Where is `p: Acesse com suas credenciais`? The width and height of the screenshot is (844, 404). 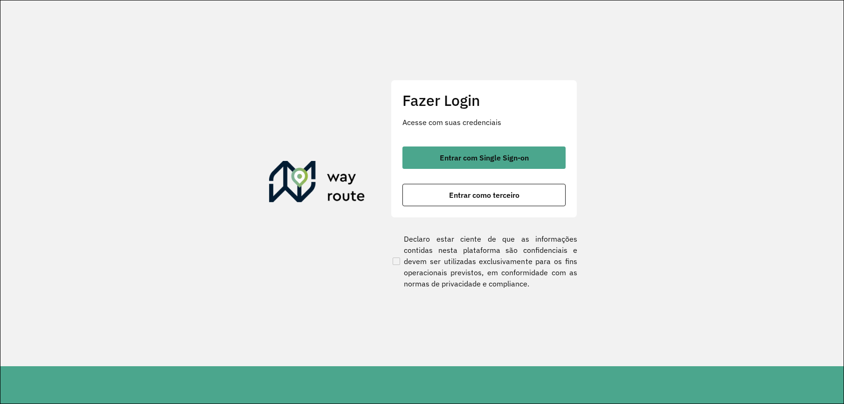 p: Acesse com suas credenciais is located at coordinates (484, 122).